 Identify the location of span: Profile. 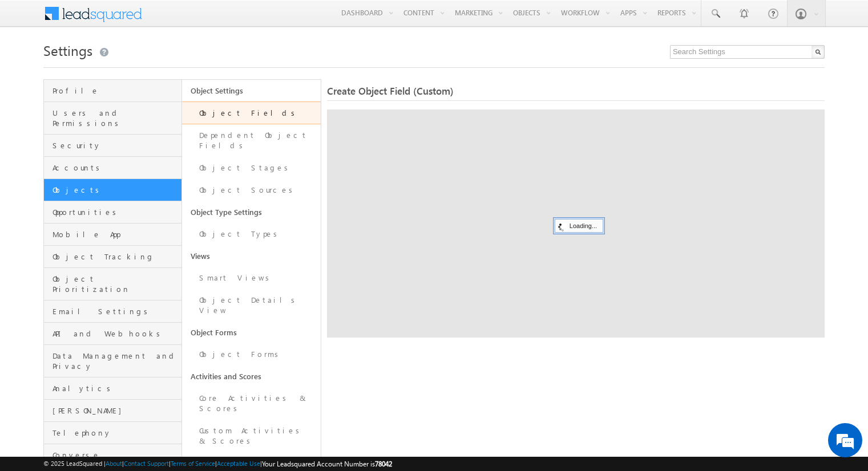
(115, 90).